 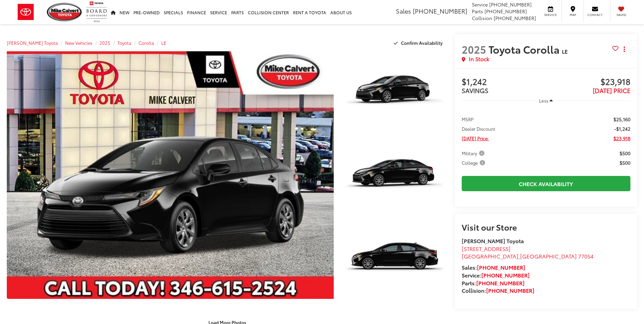 What do you see at coordinates (79, 43) in the screenshot?
I see `a: New Vehicles` at bounding box center [79, 43].